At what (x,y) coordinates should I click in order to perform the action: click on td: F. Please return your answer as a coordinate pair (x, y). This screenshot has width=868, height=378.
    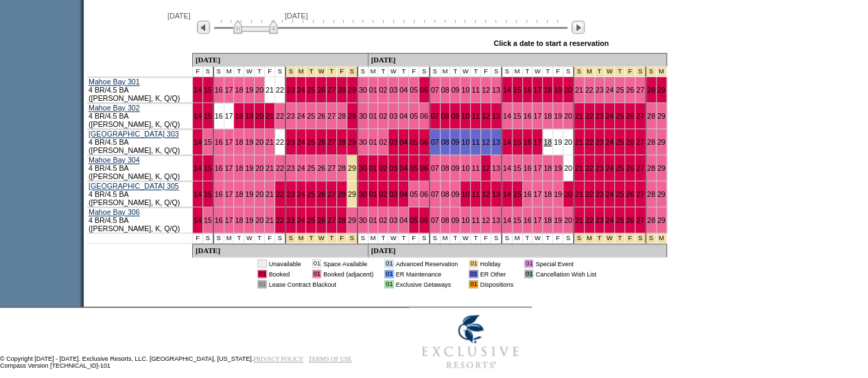
    Looking at the image, I should click on (197, 71).